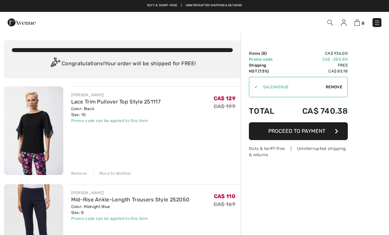 Image resolution: width=389 pixels, height=235 pixels. What do you see at coordinates (298, 131) in the screenshot?
I see `button: Proceed to Payment` at bounding box center [298, 131].